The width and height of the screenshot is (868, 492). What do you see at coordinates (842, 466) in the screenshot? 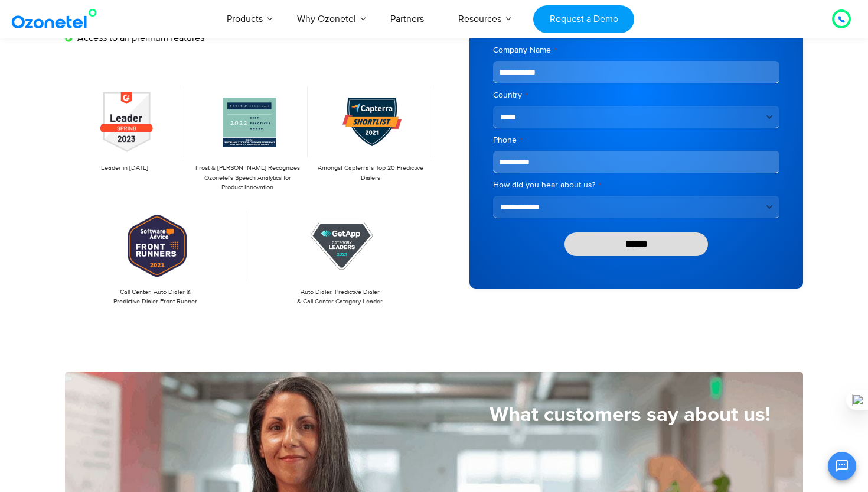
I see `button: Open chat` at bounding box center [842, 466].